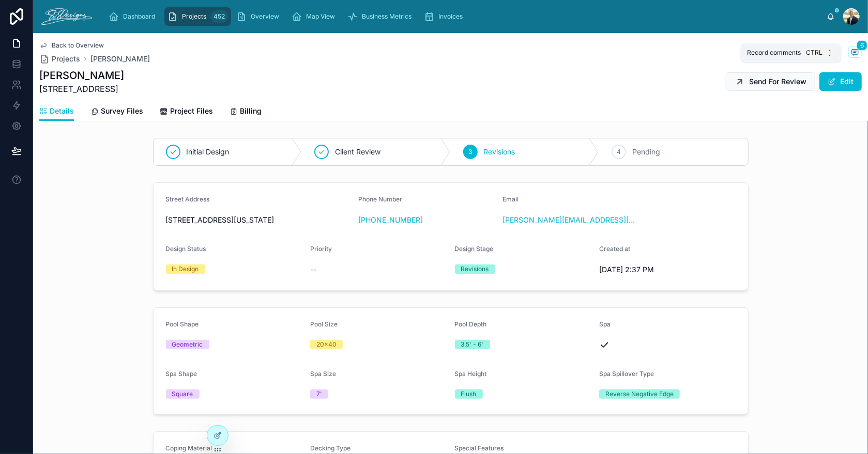 This screenshot has height=454, width=868. Describe the element at coordinates (324, 324) in the screenshot. I see `span: Pool Size` at that location.